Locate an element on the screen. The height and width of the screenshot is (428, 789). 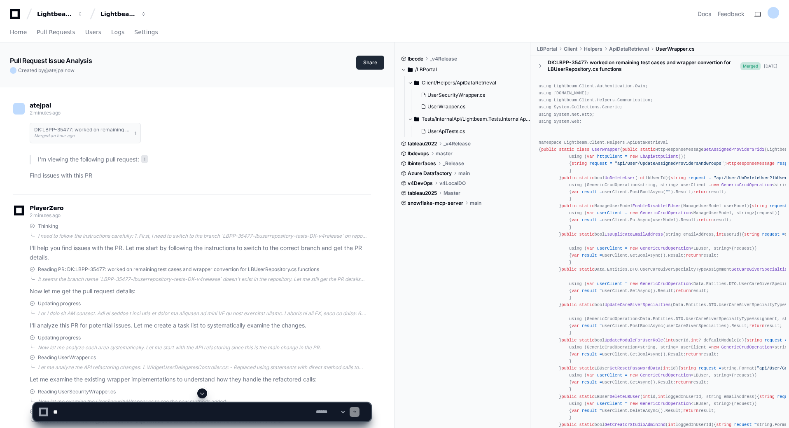
p: Let me examine the existing wrapper implementations to understand how they handle the refactored ... is located at coordinates (200, 379).